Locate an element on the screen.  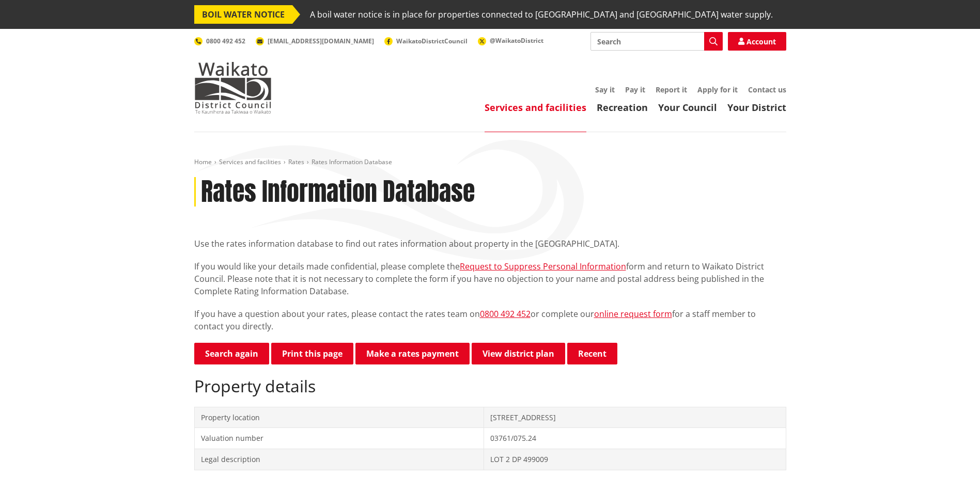
td: 03761/075.24 is located at coordinates (635, 438).